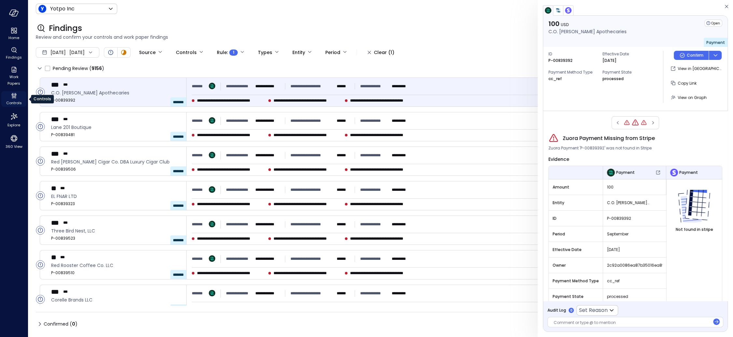 The width and height of the screenshot is (733, 337). Describe the element at coordinates (635, 234) in the screenshot. I see `span: September` at that location.